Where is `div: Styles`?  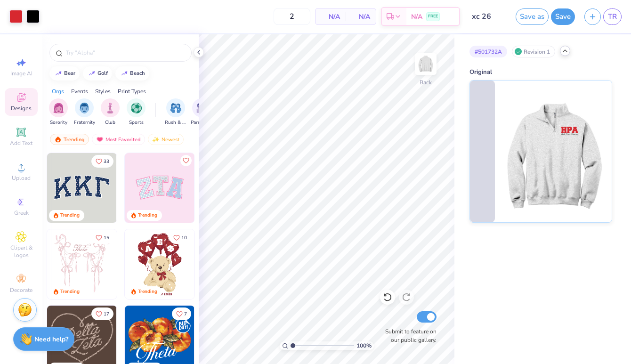
div: Styles is located at coordinates (103, 91).